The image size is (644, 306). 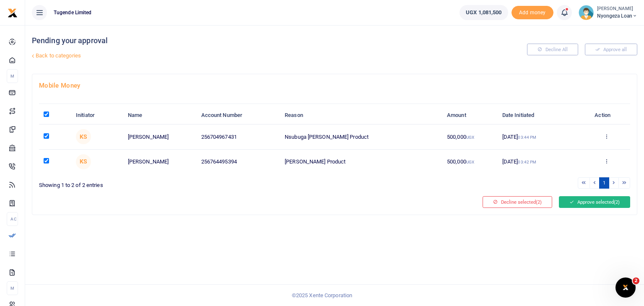 What do you see at coordinates (517, 202) in the screenshot?
I see `button: Decline selected(2)` at bounding box center [517, 202].